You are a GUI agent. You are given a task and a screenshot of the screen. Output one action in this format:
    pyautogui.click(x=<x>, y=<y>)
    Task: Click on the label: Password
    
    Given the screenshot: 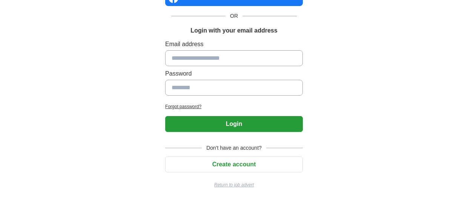 What is the action you would take?
    pyautogui.click(x=234, y=74)
    